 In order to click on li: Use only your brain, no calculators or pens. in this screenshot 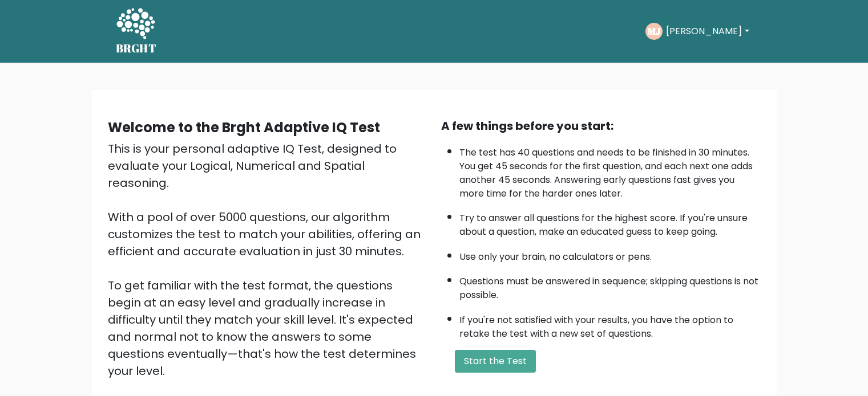, I will do `click(610, 255)`.